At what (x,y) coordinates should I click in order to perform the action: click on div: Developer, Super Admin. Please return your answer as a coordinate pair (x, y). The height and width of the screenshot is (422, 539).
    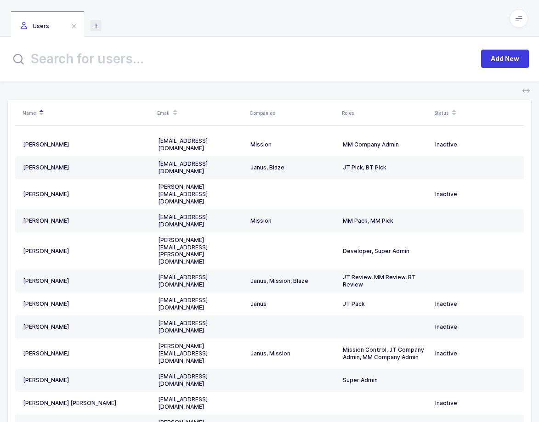
    Looking at the image, I should click on (385, 251).